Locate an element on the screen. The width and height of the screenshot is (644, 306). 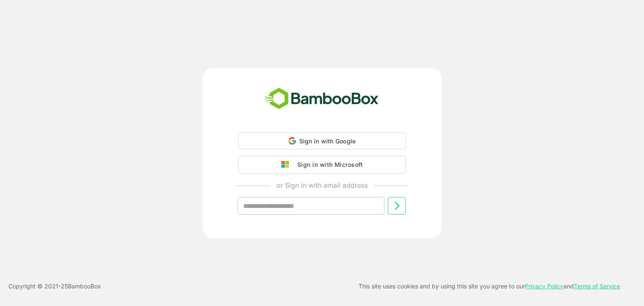
div: Sign in with Google is located at coordinates (322, 141).